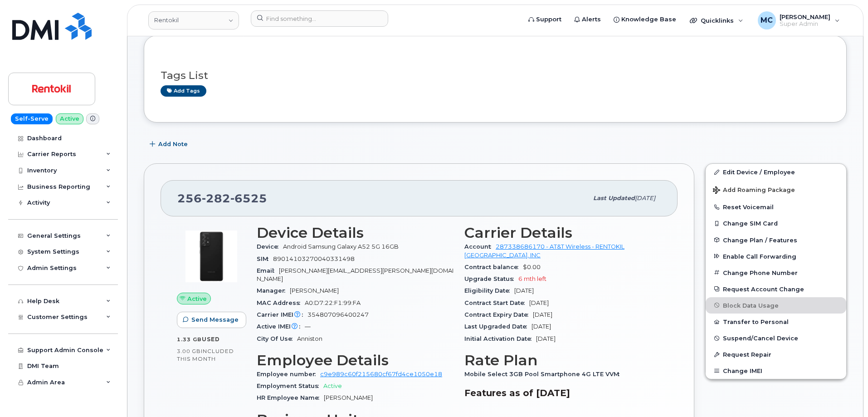 Image resolution: width=868 pixels, height=417 pixels. I want to click on span: Initial Activation Date, so click(500, 338).